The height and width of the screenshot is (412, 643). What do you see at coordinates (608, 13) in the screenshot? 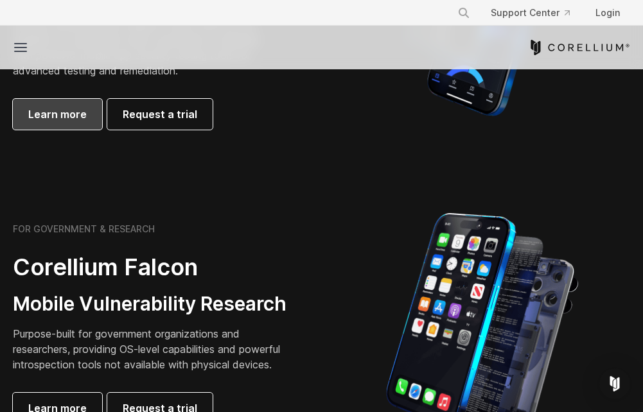
I see `a: Login` at bounding box center [608, 13].